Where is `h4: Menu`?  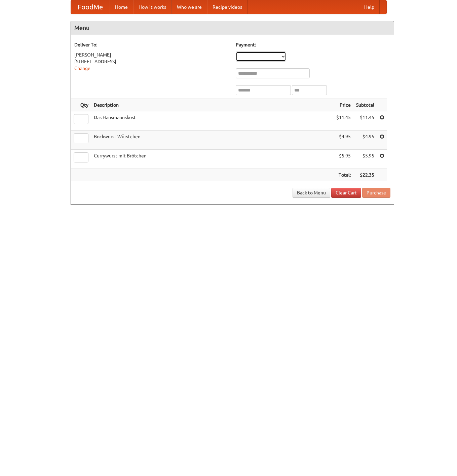 h4: Menu is located at coordinates (232, 28).